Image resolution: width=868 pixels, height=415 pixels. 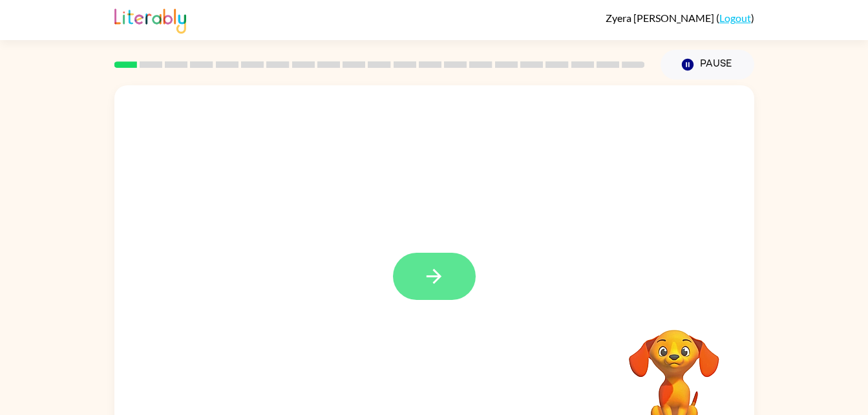 What do you see at coordinates (150, 20) in the screenshot?
I see `img: Literably` at bounding box center [150, 20].